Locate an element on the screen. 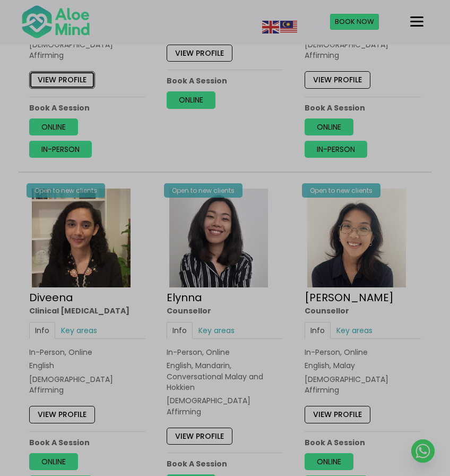  a: English is located at coordinates (271, 27).